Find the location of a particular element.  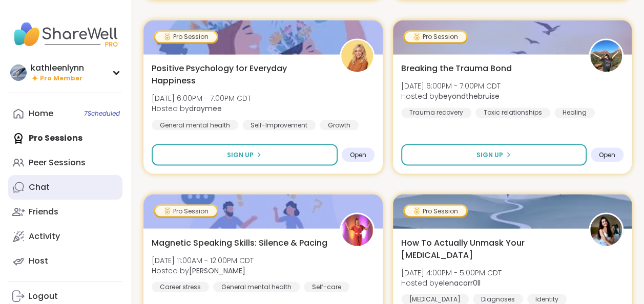

div: Host is located at coordinates (38, 261).